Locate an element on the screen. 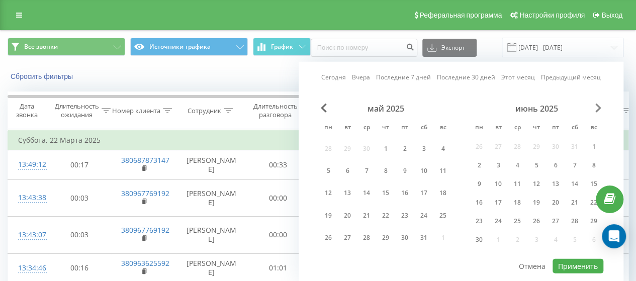  div: пт 20 июня 2025 г. is located at coordinates (556, 203).